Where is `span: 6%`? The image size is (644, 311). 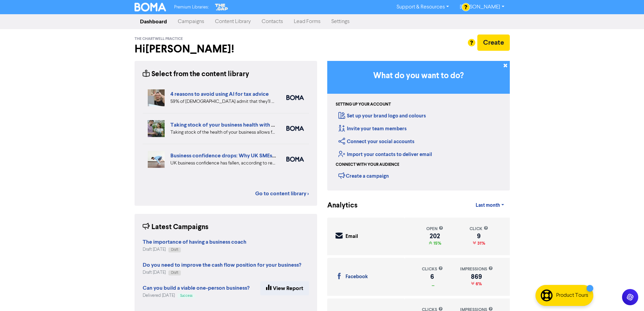 span: 6% is located at coordinates (478, 284).